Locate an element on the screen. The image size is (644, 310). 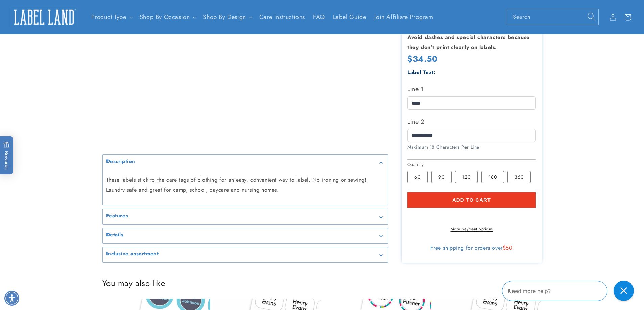
summary: Shop By Occasion is located at coordinates (167, 17).